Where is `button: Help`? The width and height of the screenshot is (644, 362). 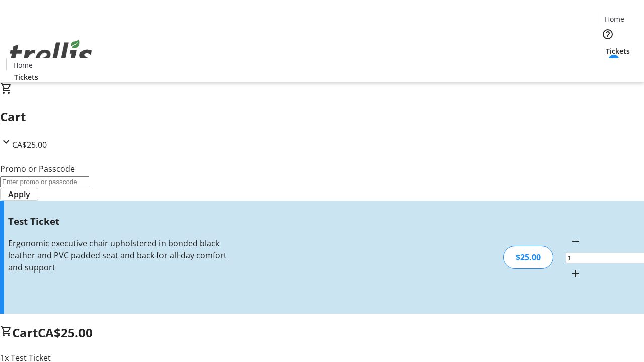
button: Help is located at coordinates (608, 34).